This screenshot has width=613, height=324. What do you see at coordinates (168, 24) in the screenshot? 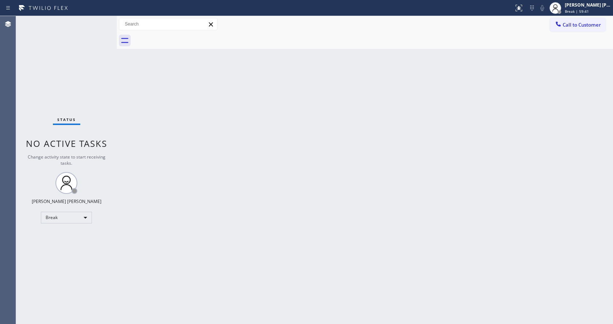
I see `input: Search` at bounding box center [168, 24].